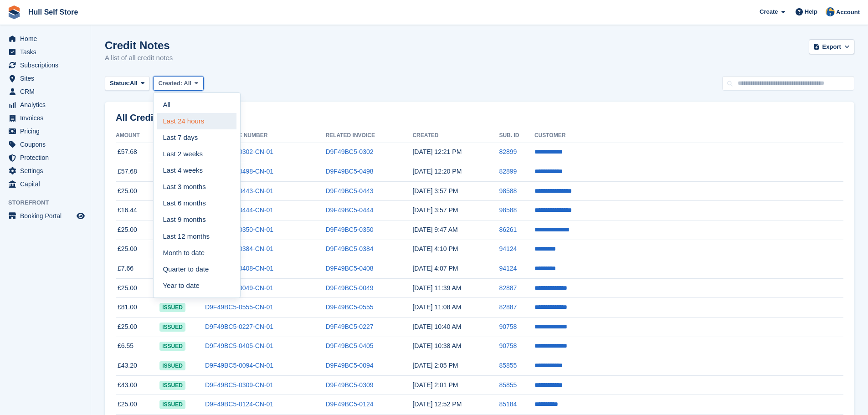 Image resolution: width=868 pixels, height=415 pixels. Describe the element at coordinates (138, 211) in the screenshot. I see `td: £16.44` at that location.